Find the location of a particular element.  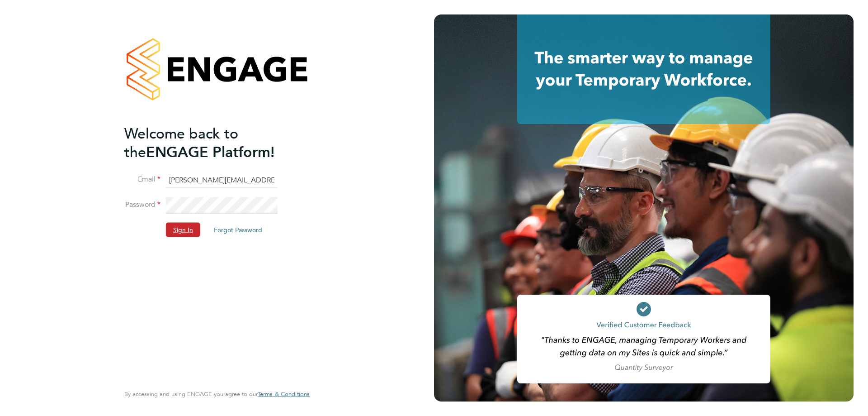

span: Terms & Conditions is located at coordinates (284, 394).